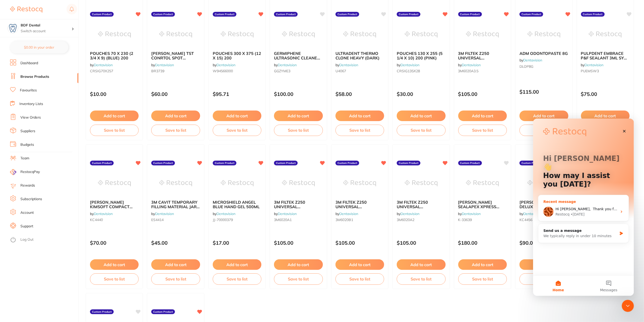  Describe the element at coordinates (483, 34) in the screenshot. I see `img: 3M FILTEK Z250 UNIVERSAL RESTORATIVE SYRINGE A3.5 4G` at that location.